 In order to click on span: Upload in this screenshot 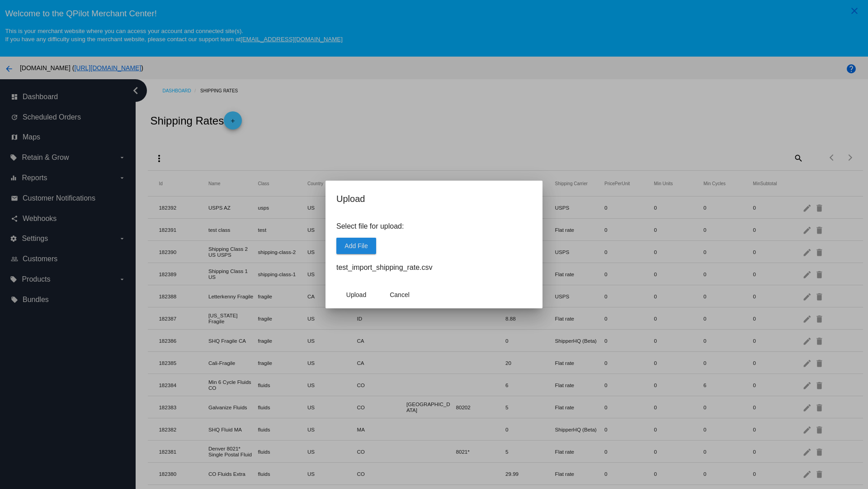, I will do `click(356, 295)`.